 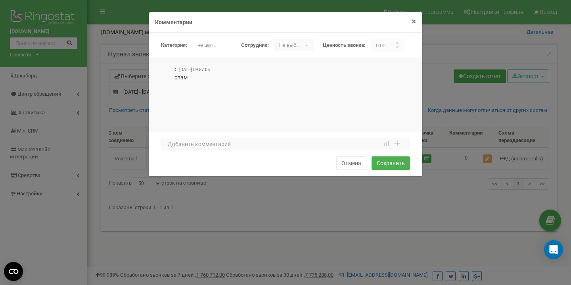 I want to click on label: Сотрудник:, so click(x=255, y=45).